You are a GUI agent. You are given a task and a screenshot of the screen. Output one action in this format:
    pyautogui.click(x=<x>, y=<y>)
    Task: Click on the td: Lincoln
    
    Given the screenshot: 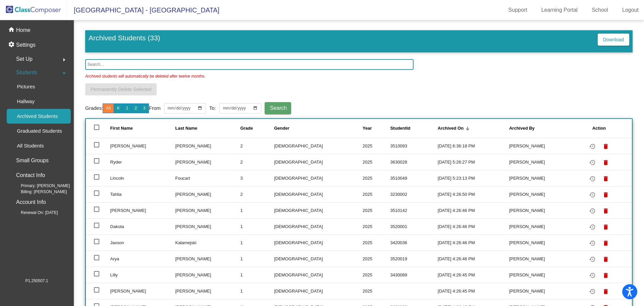 What is the action you would take?
    pyautogui.click(x=143, y=178)
    